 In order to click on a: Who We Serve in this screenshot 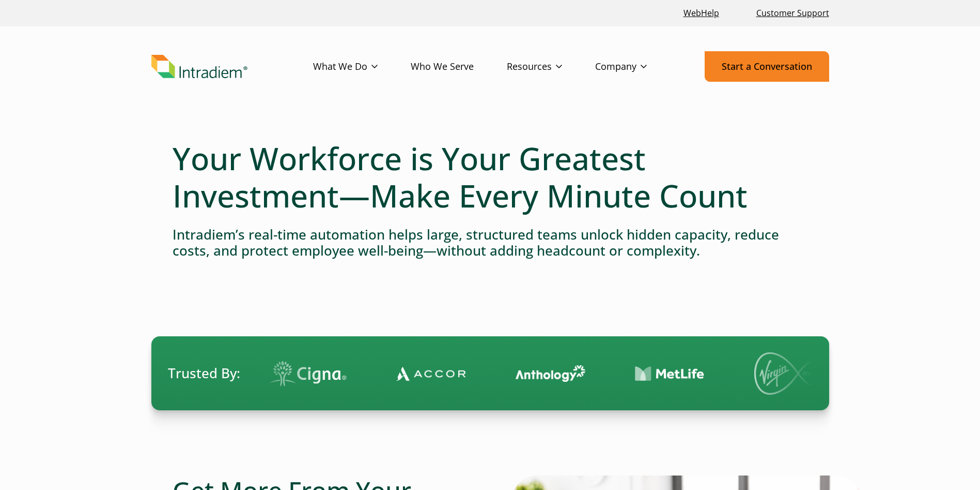, I will do `click(458, 67)`.